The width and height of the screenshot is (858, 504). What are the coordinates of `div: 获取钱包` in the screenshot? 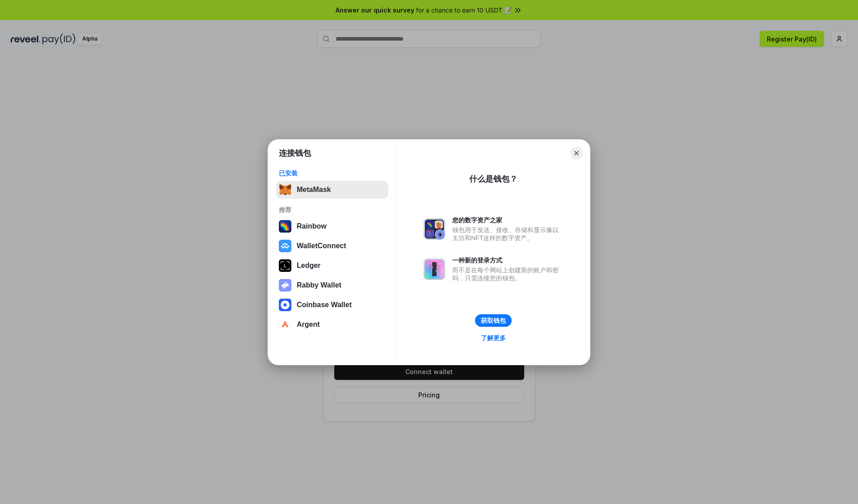 It's located at (493, 321).